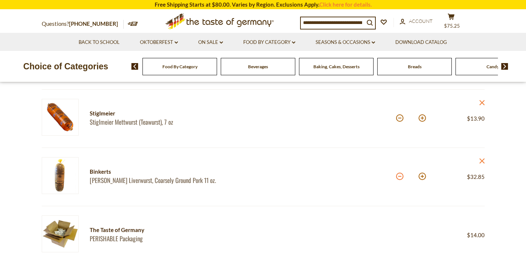 Image resolution: width=526 pixels, height=256 pixels. I want to click on a: Beverages, so click(258, 66).